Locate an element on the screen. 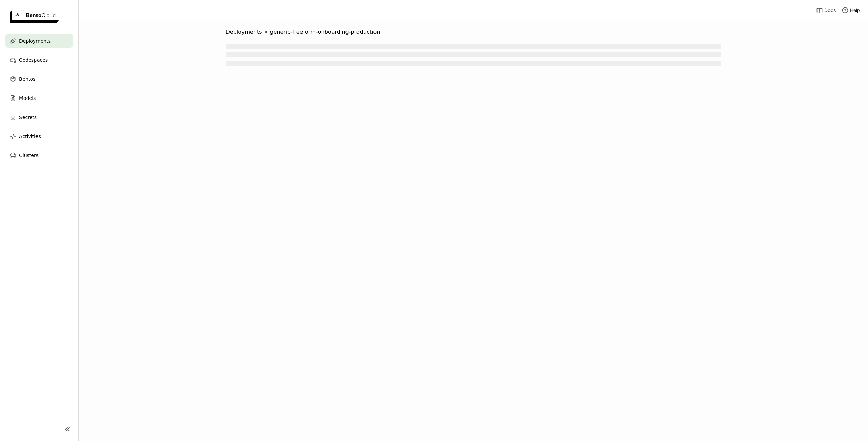 This screenshot has width=868, height=441. span: Secrets is located at coordinates (28, 117).